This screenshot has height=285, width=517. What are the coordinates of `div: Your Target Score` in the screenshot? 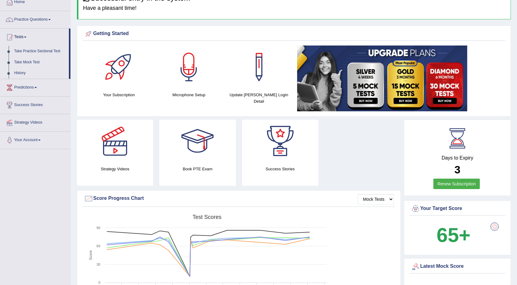 It's located at (457, 209).